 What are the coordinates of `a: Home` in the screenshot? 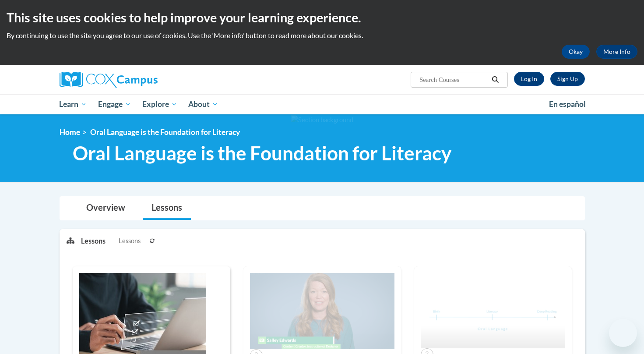 It's located at (70, 132).